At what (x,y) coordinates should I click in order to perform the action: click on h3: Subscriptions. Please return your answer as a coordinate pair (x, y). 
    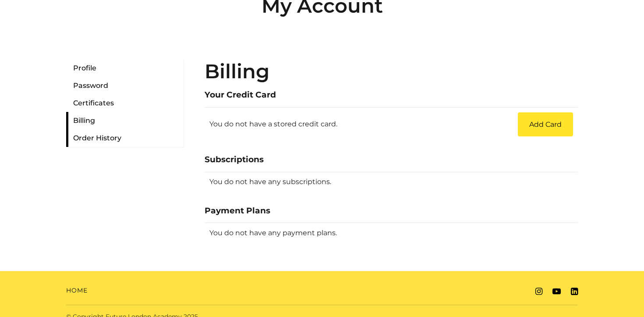
    Looking at the image, I should click on (391, 160).